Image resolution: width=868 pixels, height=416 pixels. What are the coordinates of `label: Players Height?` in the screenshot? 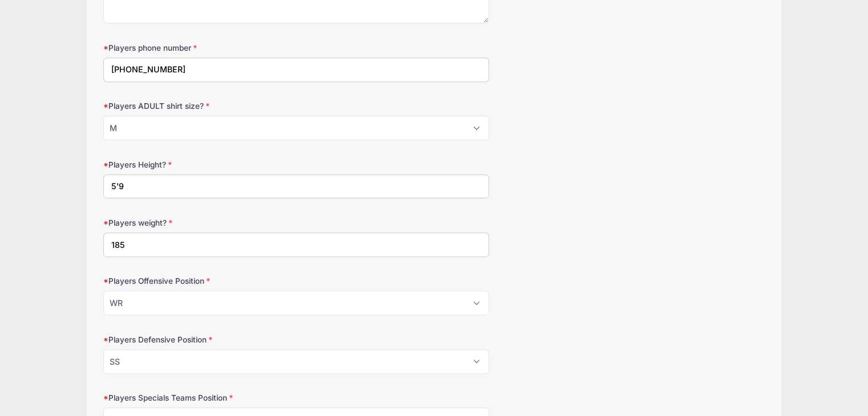 It's located at (213, 165).